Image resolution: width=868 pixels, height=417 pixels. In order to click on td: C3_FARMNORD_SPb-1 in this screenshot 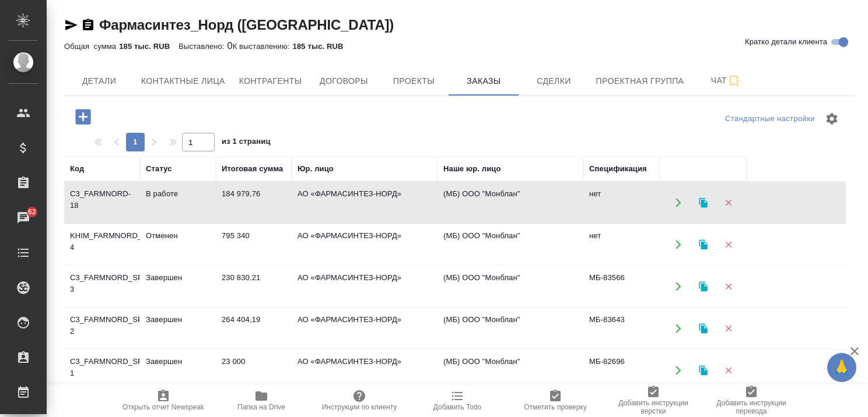, I will do `click(102, 371)`.